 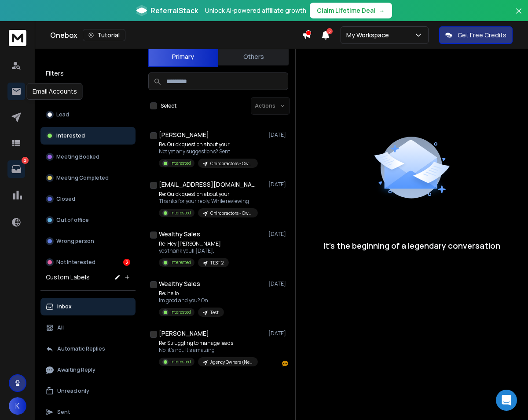 What do you see at coordinates (214, 312) in the screenshot?
I see `p: Test` at bounding box center [214, 312].